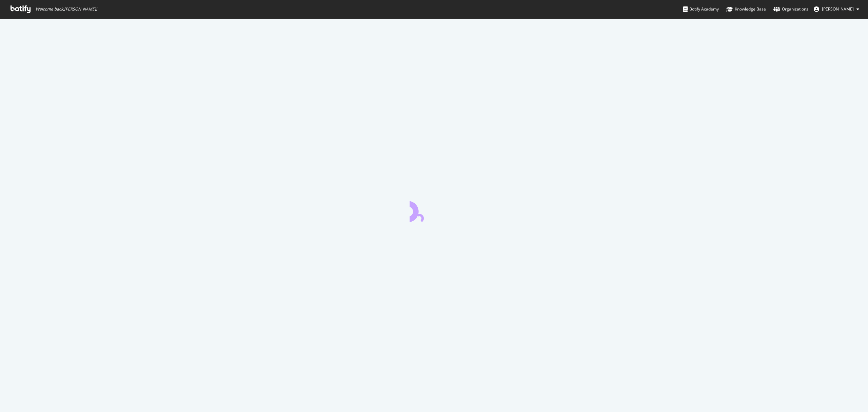  I want to click on div: Botify Academy, so click(701, 9).